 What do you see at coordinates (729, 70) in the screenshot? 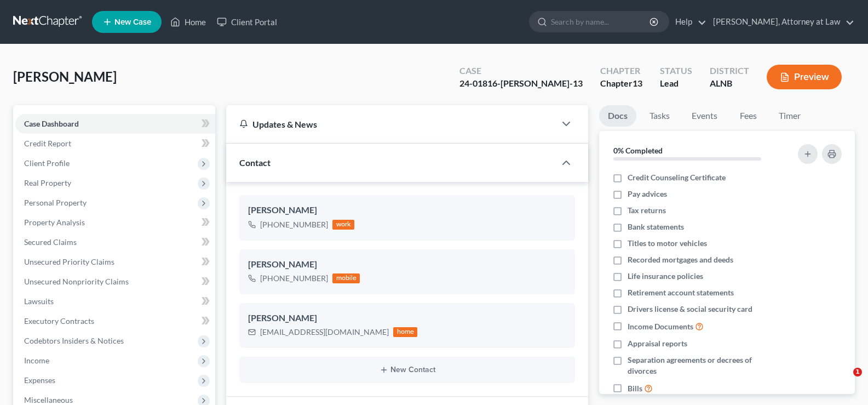
I see `div: District` at bounding box center [729, 70].